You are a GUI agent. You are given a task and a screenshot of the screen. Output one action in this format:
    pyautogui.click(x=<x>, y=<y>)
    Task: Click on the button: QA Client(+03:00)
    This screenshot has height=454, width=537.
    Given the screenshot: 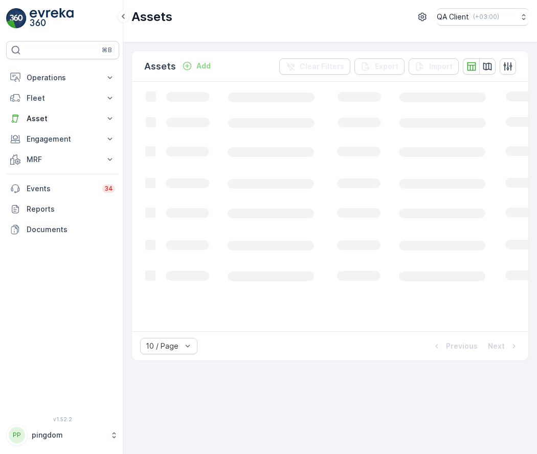 What is the action you would take?
    pyautogui.click(x=483, y=17)
    